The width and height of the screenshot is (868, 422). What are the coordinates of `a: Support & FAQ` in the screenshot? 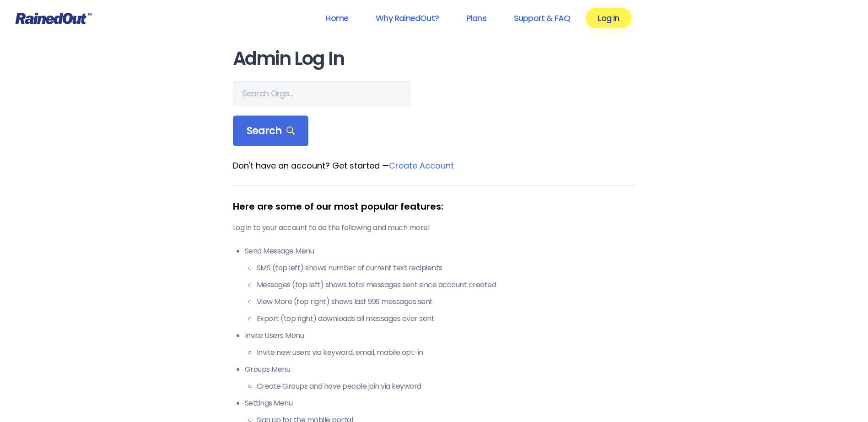 It's located at (541, 18).